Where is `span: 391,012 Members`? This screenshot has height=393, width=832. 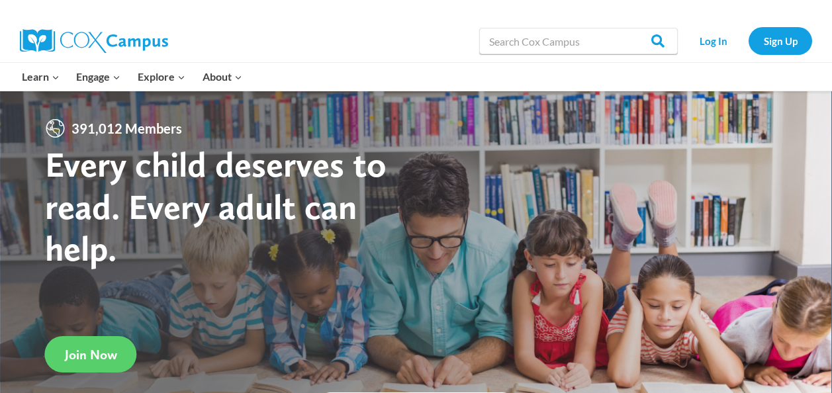
span: 391,012 Members is located at coordinates (126, 128).